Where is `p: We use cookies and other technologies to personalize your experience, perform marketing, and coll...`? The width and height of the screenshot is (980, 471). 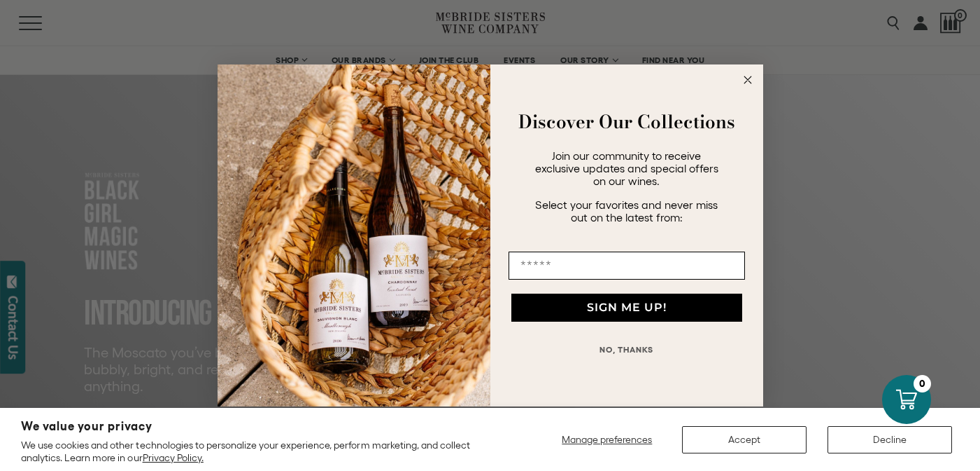
p: We use cookies and other technologies to personalize your experience, perform marketing, and coll... is located at coordinates (264, 451).